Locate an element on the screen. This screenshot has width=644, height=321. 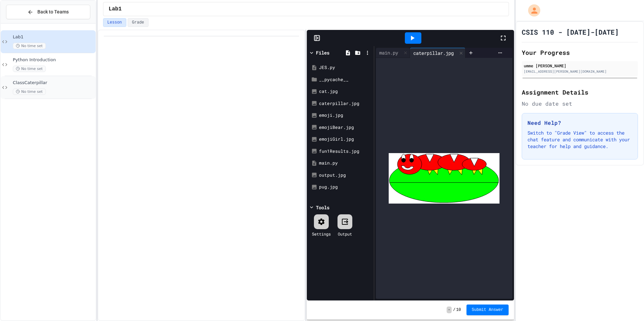
div: emojiBear.jpg is located at coordinates (345, 128).